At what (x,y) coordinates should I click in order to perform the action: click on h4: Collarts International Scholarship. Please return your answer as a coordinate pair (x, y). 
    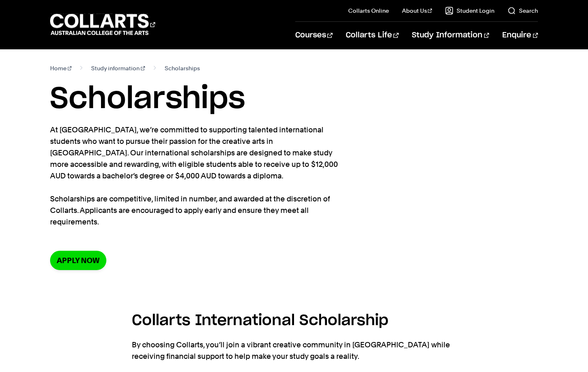
    Looking at the image, I should click on (294, 321).